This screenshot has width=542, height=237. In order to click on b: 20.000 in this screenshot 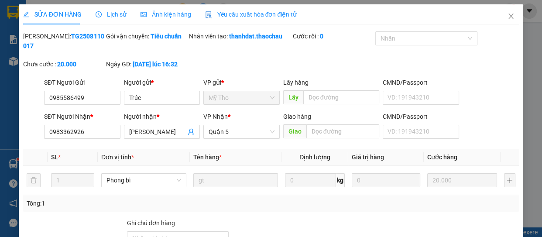, I will do `click(67, 64)`.